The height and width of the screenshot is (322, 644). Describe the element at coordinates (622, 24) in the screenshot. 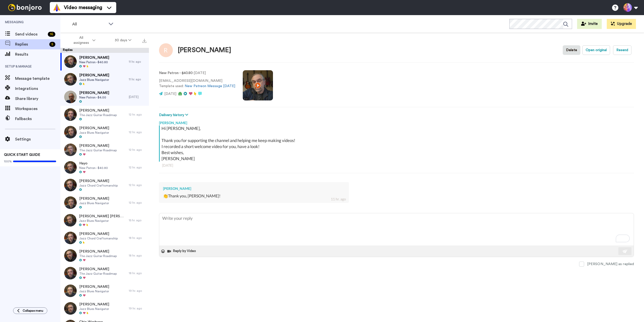

I see `button: Upgrade` at that location.